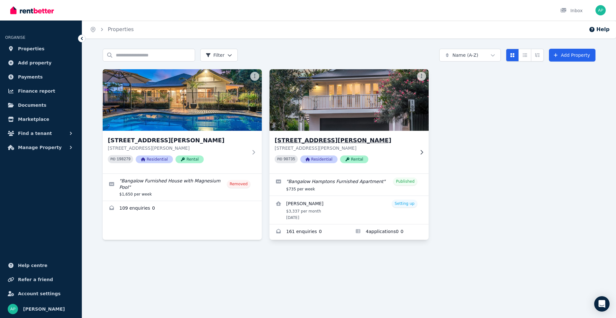  I want to click on span: Add property, so click(35, 63).